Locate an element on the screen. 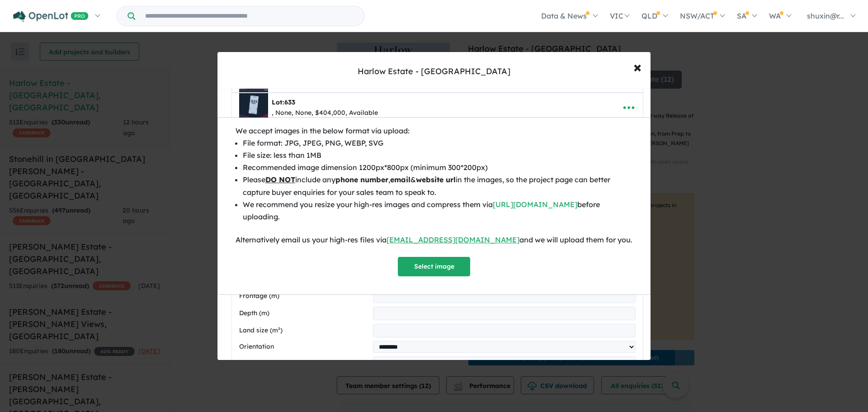  button: Select image is located at coordinates (434, 267).